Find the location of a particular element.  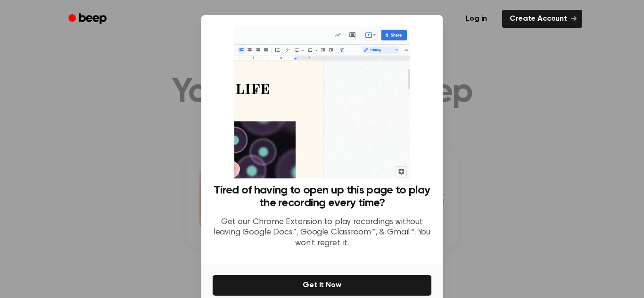

p: Get our Chrome Extension to play recordings without leaving Google Docs™, Google Classroom™, & Gm... is located at coordinates (322, 233).